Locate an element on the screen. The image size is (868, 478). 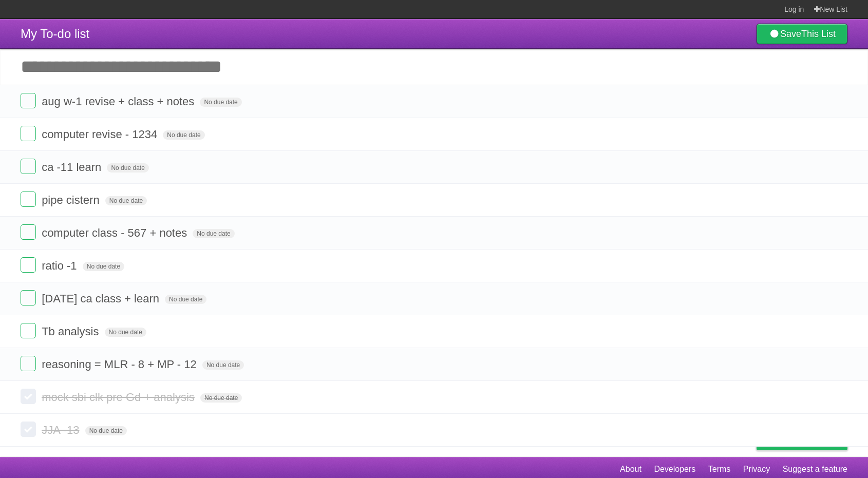
a: SaveThis List is located at coordinates (802, 34).